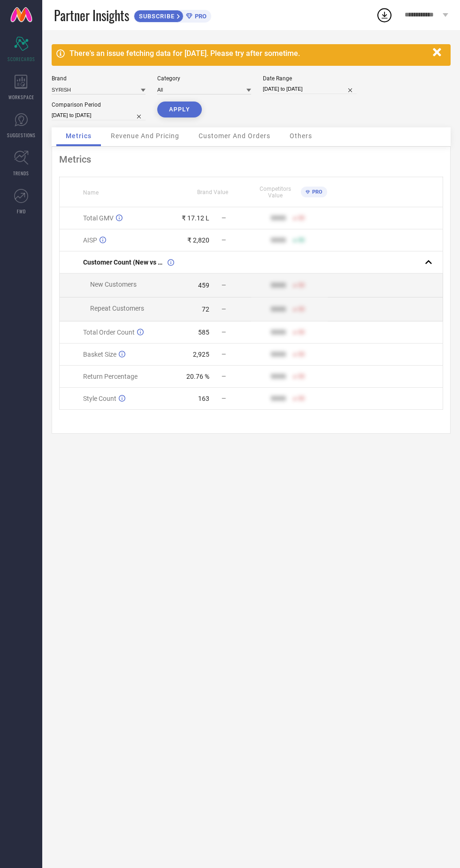 Image resolution: width=460 pixels, height=868 pixels. I want to click on a: SUBSCRIBEPRO, so click(173, 15).